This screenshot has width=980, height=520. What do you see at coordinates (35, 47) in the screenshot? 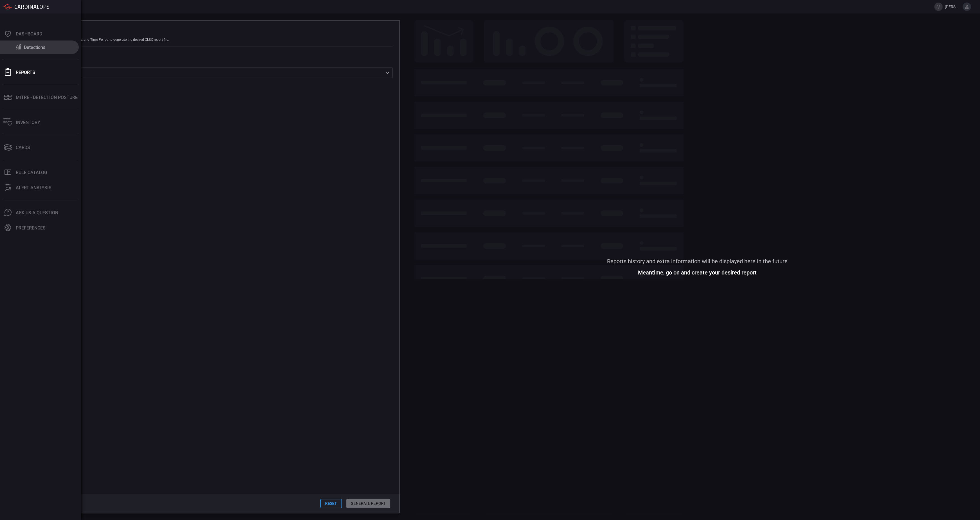
I see `div: Detections` at bounding box center [35, 47].